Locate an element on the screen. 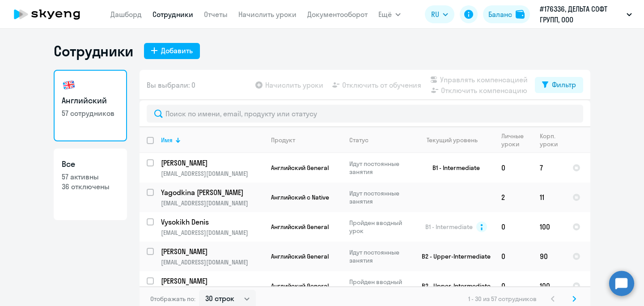 This screenshot has height=306, width=644. a: Английский57 сотрудников is located at coordinates (91, 106).